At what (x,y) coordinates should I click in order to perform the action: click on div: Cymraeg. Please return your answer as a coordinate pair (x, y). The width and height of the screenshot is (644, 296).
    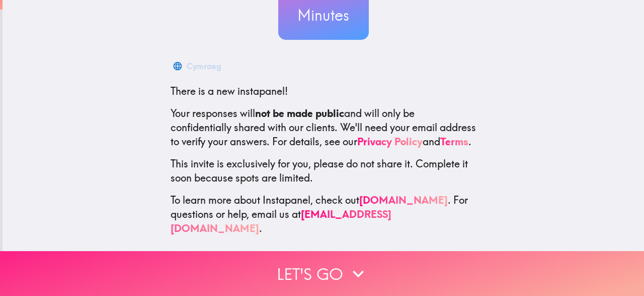
    Looking at the image, I should click on (204, 66).